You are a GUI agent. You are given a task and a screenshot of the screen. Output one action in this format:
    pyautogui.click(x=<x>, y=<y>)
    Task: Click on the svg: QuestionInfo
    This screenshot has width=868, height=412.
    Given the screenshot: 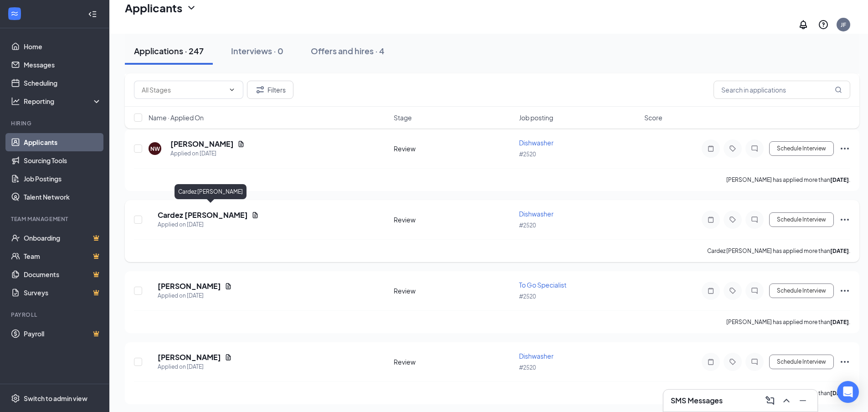 What is the action you would take?
    pyautogui.click(x=823, y=25)
    